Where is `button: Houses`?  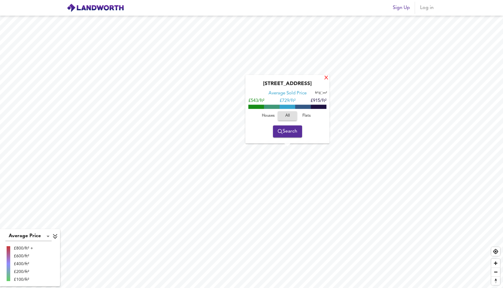 button: Houses is located at coordinates (268, 116).